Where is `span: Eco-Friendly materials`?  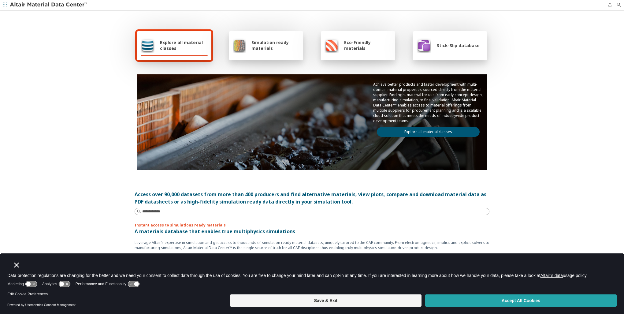 span: Eco-Friendly materials is located at coordinates (368, 45).